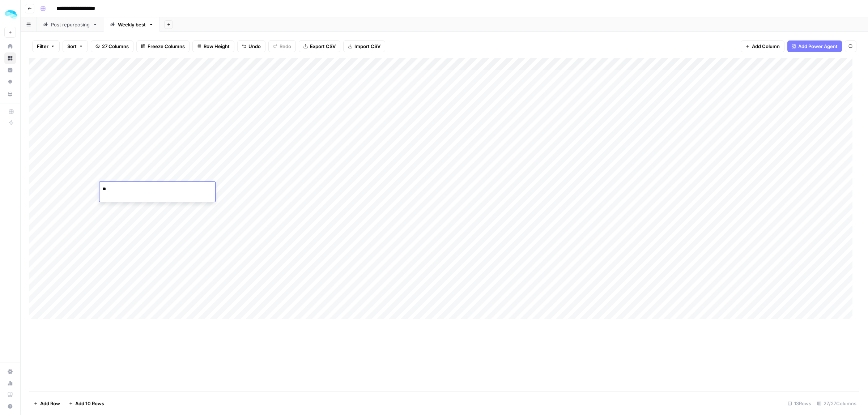  Describe the element at coordinates (815, 46) in the screenshot. I see `button: Add Power Agent` at that location.